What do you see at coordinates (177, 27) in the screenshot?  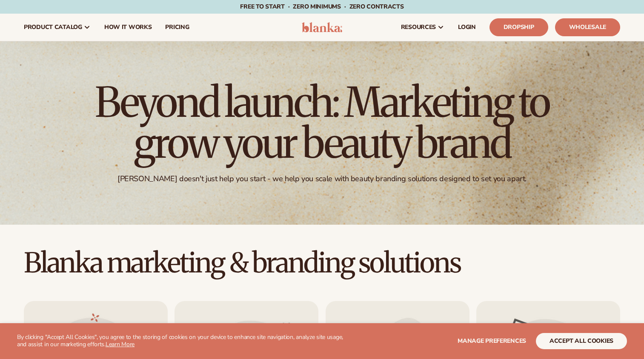 I see `a: pricing` at bounding box center [177, 27].